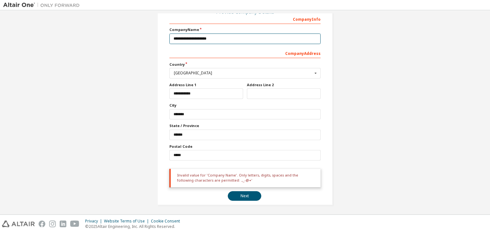 The image size is (490, 233). Describe the element at coordinates (245, 19) in the screenshot. I see `div: Company Info` at that location.